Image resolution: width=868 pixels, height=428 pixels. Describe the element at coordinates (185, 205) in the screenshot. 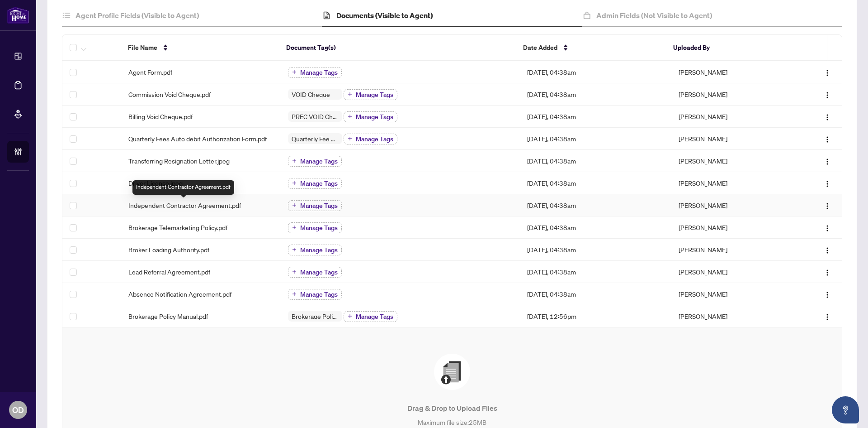

I see `span: Independent Contractor Agreement.pdf` at that location.